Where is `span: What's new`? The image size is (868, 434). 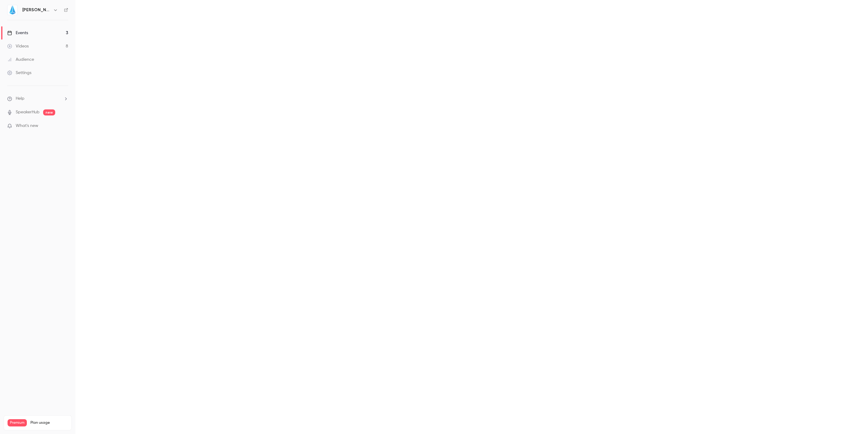
span: What's new is located at coordinates (27, 126).